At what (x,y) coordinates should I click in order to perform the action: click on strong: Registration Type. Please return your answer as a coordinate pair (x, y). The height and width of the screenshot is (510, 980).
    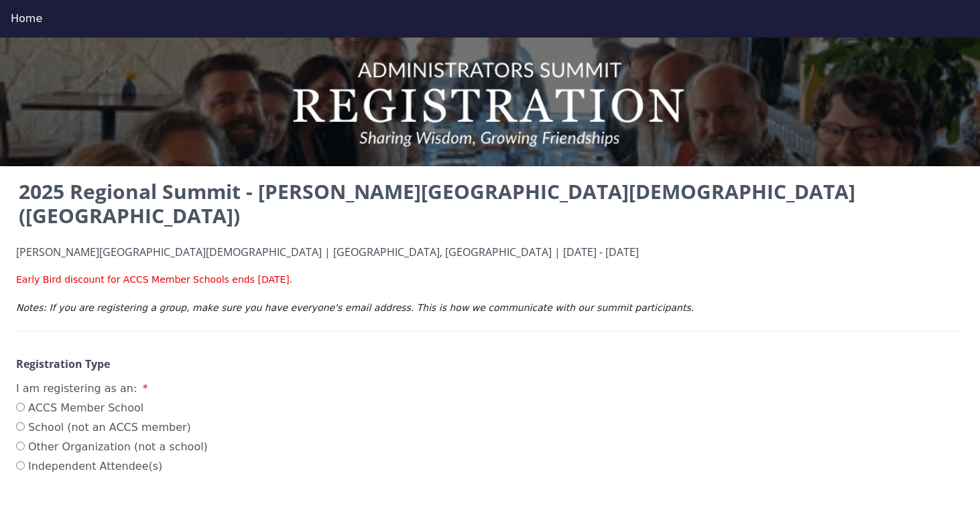
    Looking at the image, I should click on (63, 364).